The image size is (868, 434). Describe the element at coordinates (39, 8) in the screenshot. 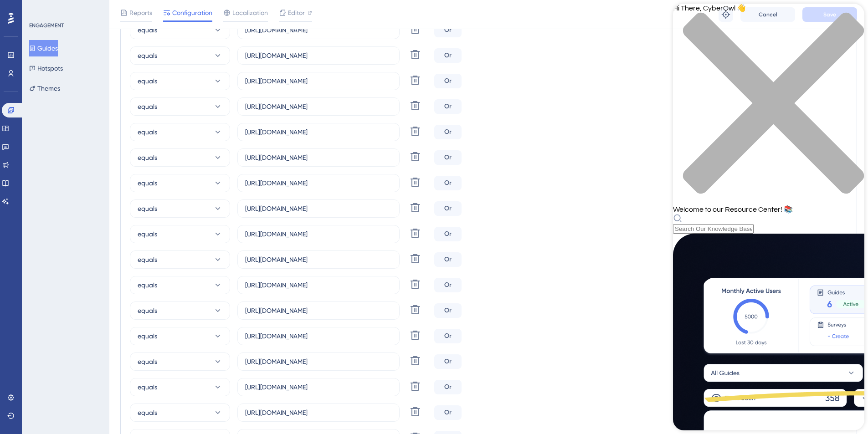

I see `span: Need Help?` at that location.